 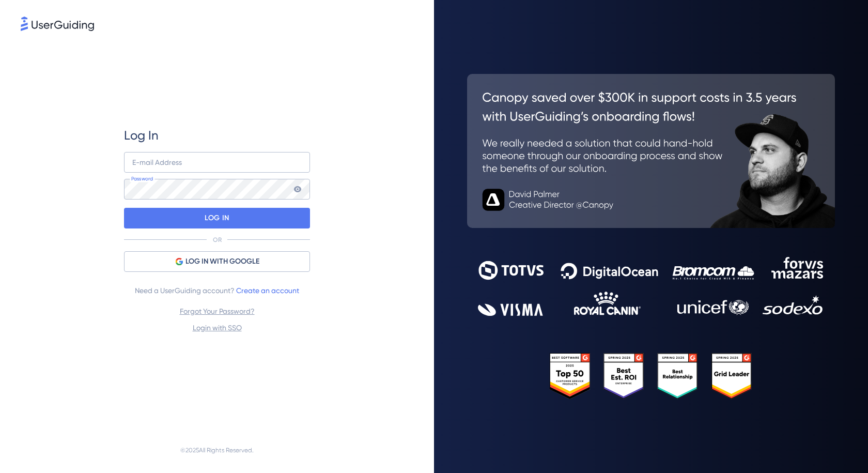 What do you see at coordinates (651, 286) in the screenshot?
I see `img: 9302ce2ac39453076f5bc0f2f2ca889b.svg` at bounding box center [651, 286].